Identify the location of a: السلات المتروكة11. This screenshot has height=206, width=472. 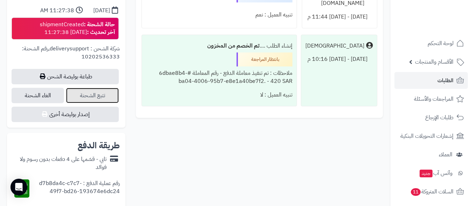
(431, 191).